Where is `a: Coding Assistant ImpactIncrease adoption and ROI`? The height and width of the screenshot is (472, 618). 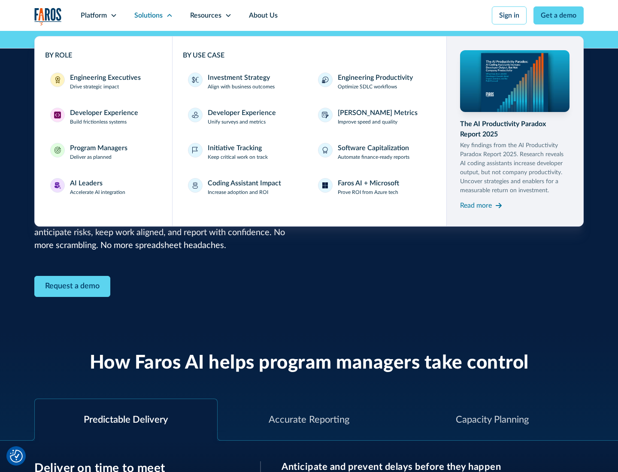
a: Coding Assistant ImpactIncrease adoption and ROI is located at coordinates (244, 187).